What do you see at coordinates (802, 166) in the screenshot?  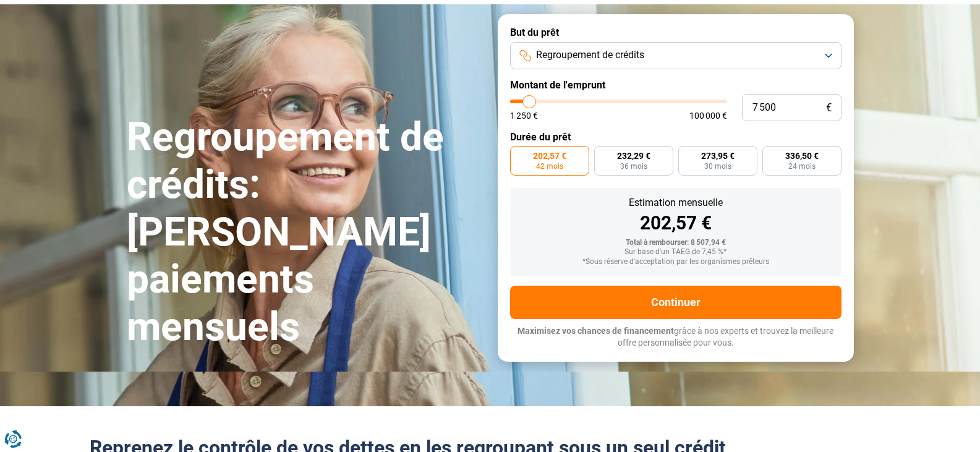 I see `span: 24 mois` at bounding box center [802, 166].